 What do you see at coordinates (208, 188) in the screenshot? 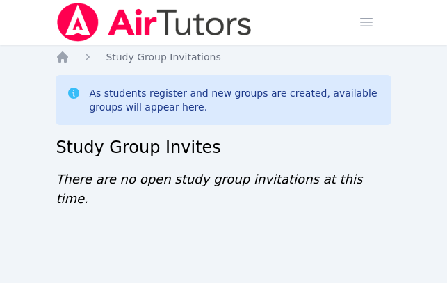
I see `span: There are no open study group invitations at this time.` at bounding box center [208, 188].